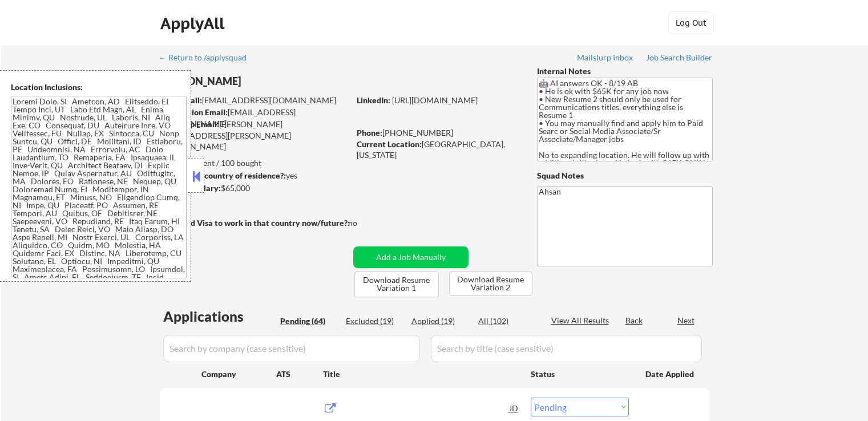 The width and height of the screenshot is (868, 421). What do you see at coordinates (222, 175) in the screenshot?
I see `strong: Can work in country of residence?:` at bounding box center [222, 175].